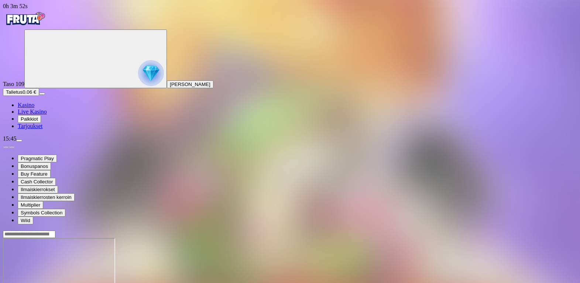 The image size is (580, 283). What do you see at coordinates (46, 197) in the screenshot?
I see `button: Ilmaiskierrosten kerroin` at bounding box center [46, 197].